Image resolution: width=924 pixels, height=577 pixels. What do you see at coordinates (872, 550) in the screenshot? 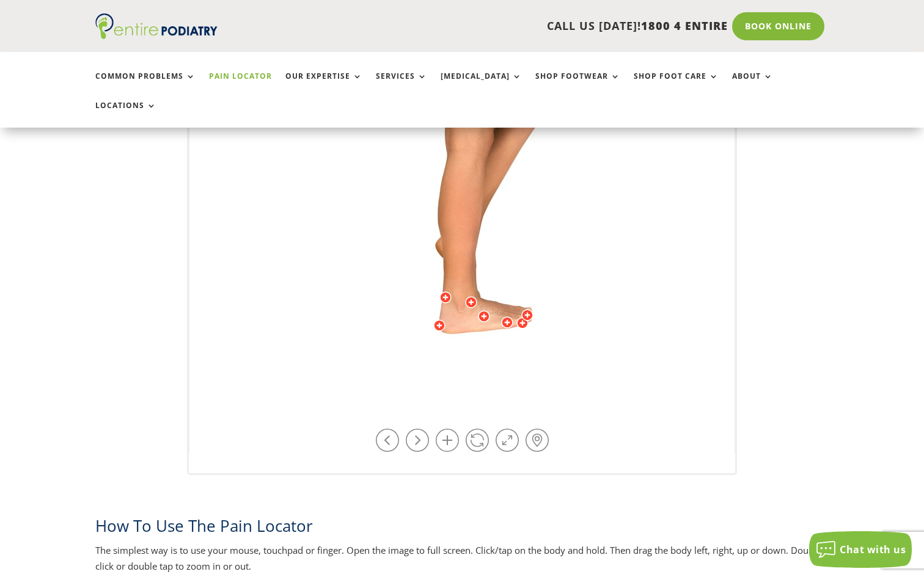
I see `span: Chat with us` at bounding box center [872, 550].